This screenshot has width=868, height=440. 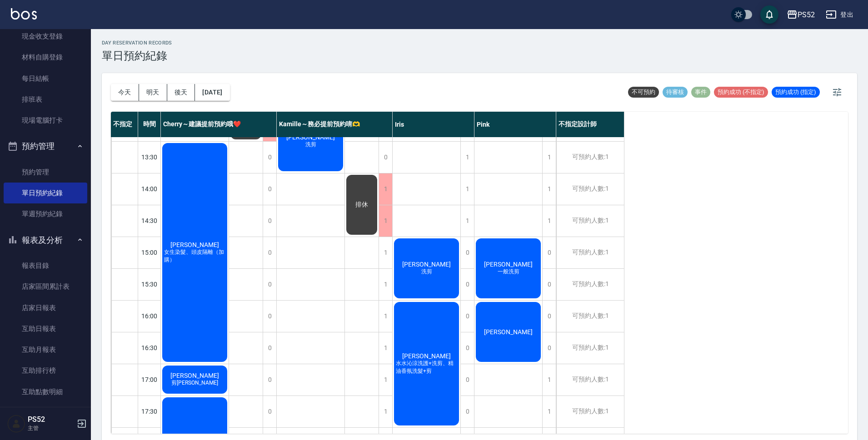 What do you see at coordinates (137, 43) in the screenshot?
I see `h2: day Reservation records` at bounding box center [137, 43].